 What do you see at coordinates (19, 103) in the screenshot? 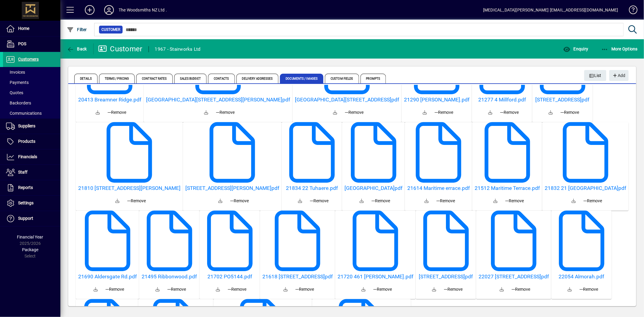
I see `span: Backorders` at bounding box center [19, 103].